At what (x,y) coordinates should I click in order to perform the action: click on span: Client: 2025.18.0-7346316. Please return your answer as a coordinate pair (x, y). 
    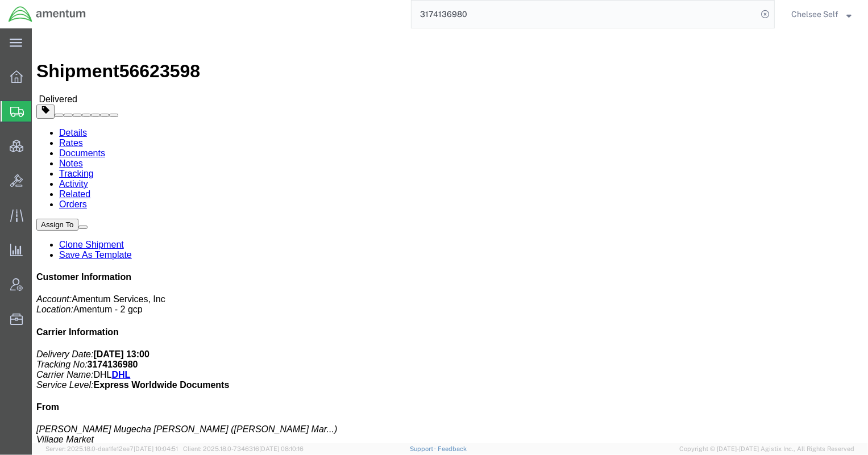
    Looking at the image, I should click on (243, 449).